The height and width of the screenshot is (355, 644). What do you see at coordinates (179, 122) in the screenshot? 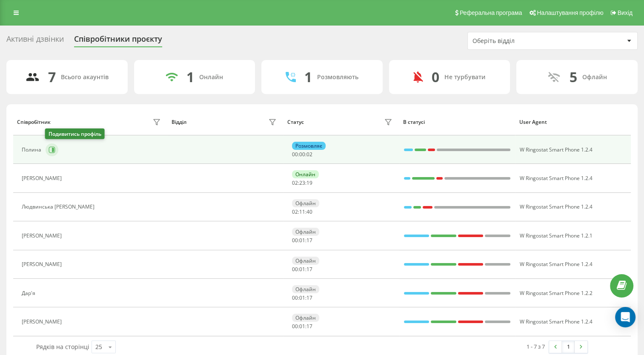
I see `div: Відділ` at bounding box center [179, 122].